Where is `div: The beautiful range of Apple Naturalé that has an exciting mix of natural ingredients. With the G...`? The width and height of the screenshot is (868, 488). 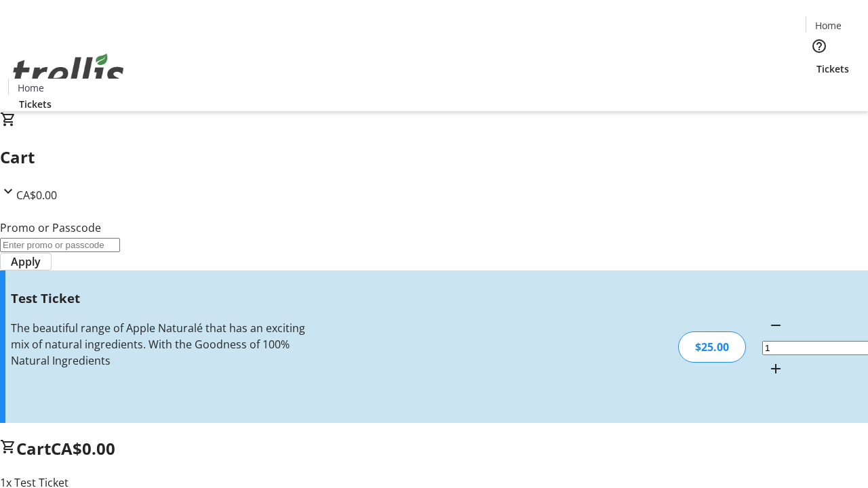 div: The beautiful range of Apple Naturalé that has an exciting mix of natural ingredients. With the G... is located at coordinates (159, 344).